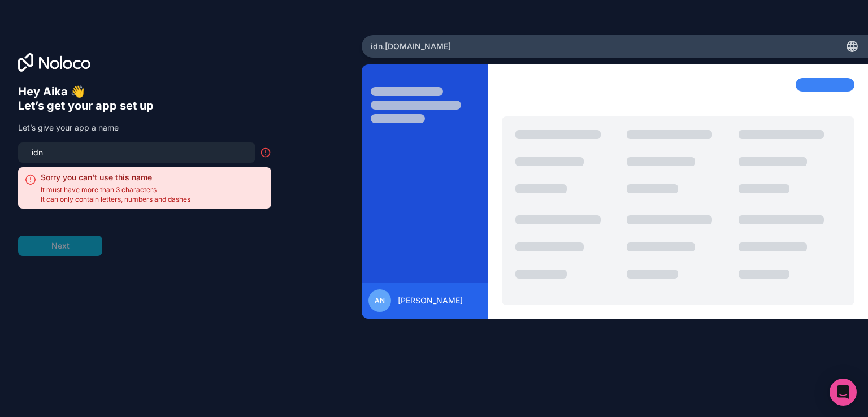  Describe the element at coordinates (844, 393) in the screenshot. I see `div: Open Intercom Messenger` at that location.